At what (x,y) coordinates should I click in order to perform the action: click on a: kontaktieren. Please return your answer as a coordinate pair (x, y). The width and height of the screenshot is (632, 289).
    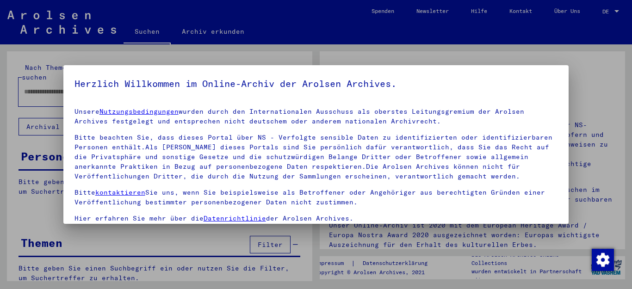
    Looking at the image, I should click on (120, 192).